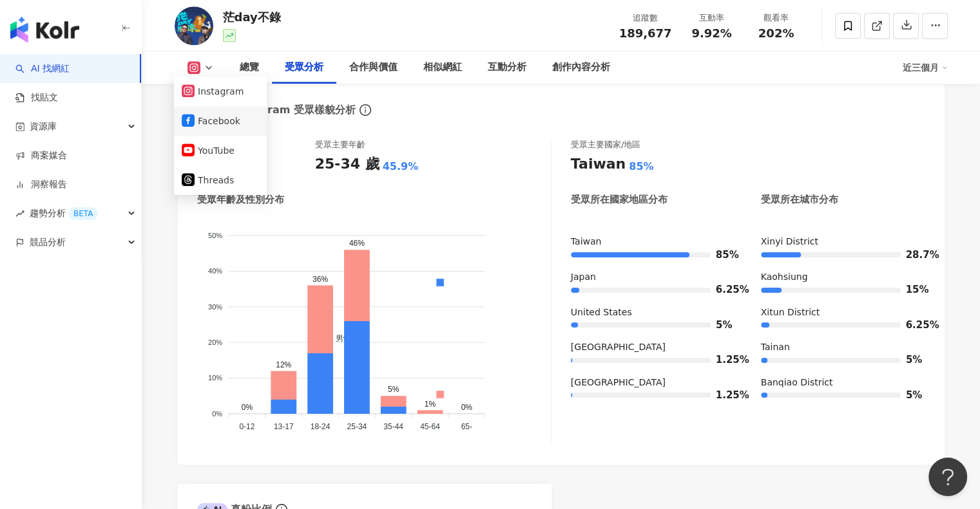 The width and height of the screenshot is (980, 509). Describe the element at coordinates (581, 67) in the screenshot. I see `div: 創作內容分析` at that location.